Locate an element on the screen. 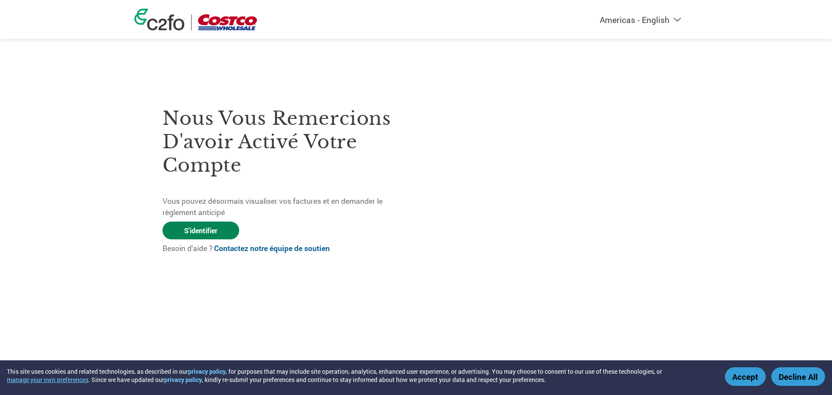 The image size is (832, 395). button: Decline All is located at coordinates (799, 376).